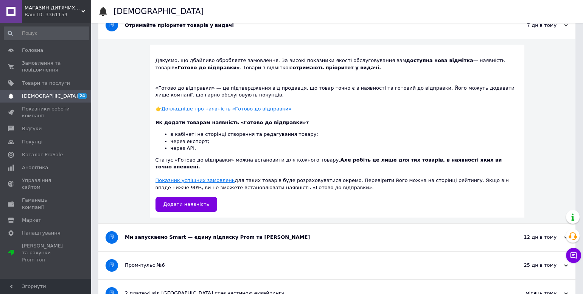 The width and height of the screenshot is (583, 294). Describe the element at coordinates (32, 142) in the screenshot. I see `span: Покупці` at that location.